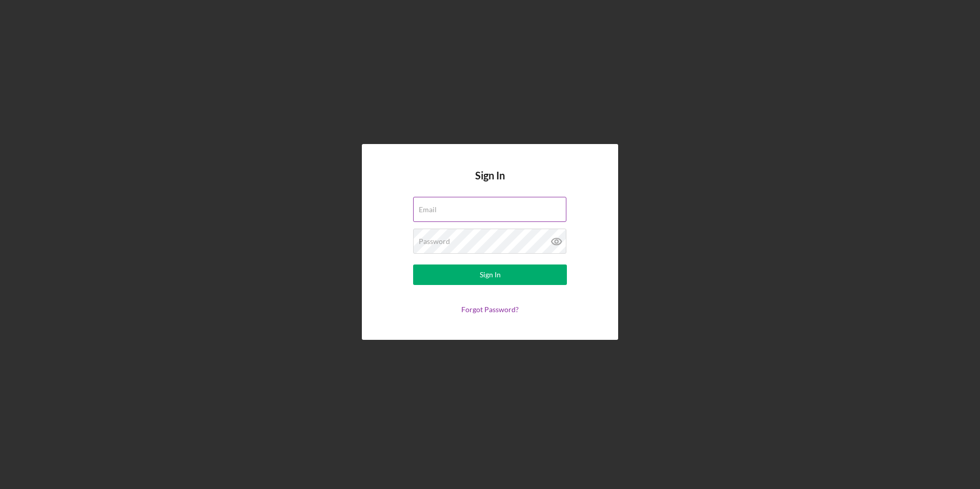  What do you see at coordinates (490, 275) in the screenshot?
I see `div: Sign In` at bounding box center [490, 275].